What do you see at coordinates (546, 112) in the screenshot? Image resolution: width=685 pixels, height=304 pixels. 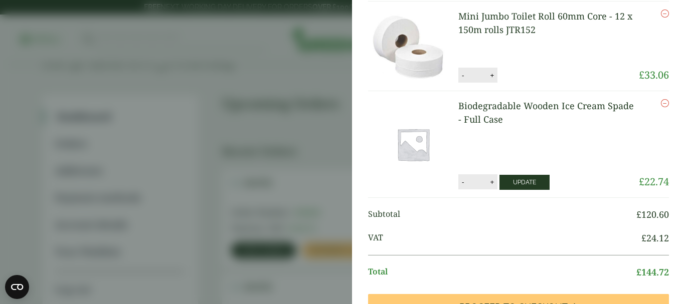 I see `a: Biodegradable Wooden Ice Cream Spade - Full Case` at bounding box center [546, 112].